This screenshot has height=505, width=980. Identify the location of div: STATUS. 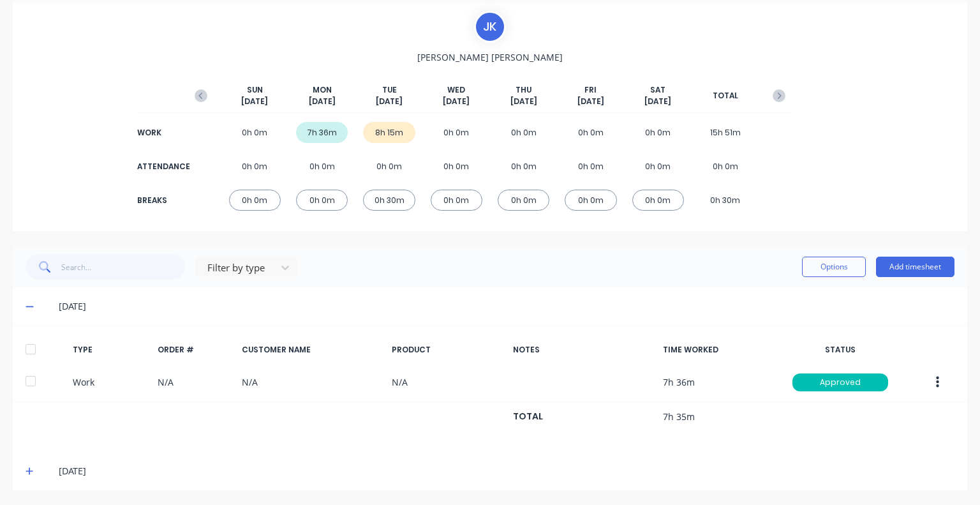
(840, 350).